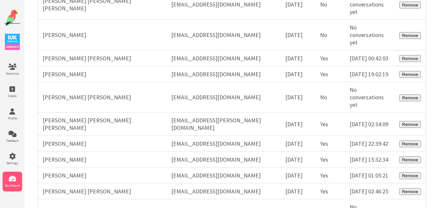 The height and width of the screenshot is (208, 439). Describe the element at coordinates (12, 18) in the screenshot. I see `img: Website Logo` at that location.